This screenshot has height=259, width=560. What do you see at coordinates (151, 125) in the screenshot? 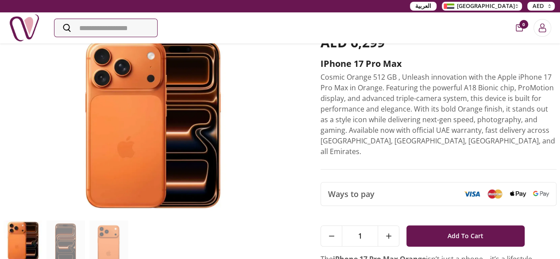
I see `img: iPhone 17 Pro Max iPhone 17 Pro Max iphone gift Apple iPhone 17 Pro Max Orange – 512GB هدايا ايفون` at bounding box center [151, 125].